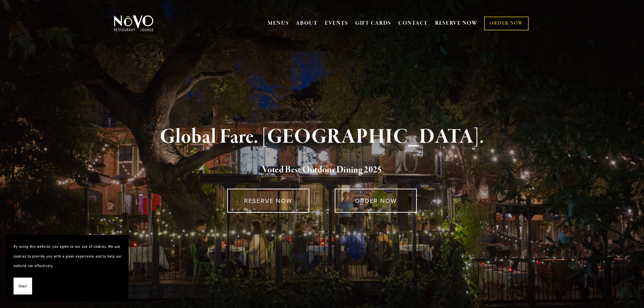 The width and height of the screenshot is (644, 308). What do you see at coordinates (134, 23) in the screenshot?
I see `img: Novo Restaurant &amp; Lounge` at bounding box center [134, 23].